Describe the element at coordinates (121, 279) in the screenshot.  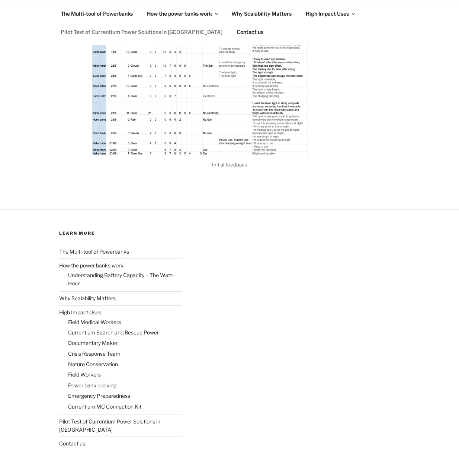
I see `a: Understanding Battery Capacity – The Watt-Hour` at that location.